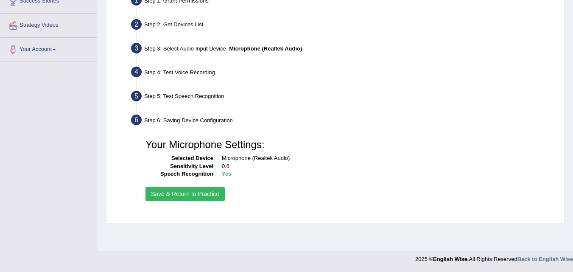  What do you see at coordinates (386, 158) in the screenshot?
I see `dd: Microphone (Realtek Audio)` at bounding box center [386, 158].